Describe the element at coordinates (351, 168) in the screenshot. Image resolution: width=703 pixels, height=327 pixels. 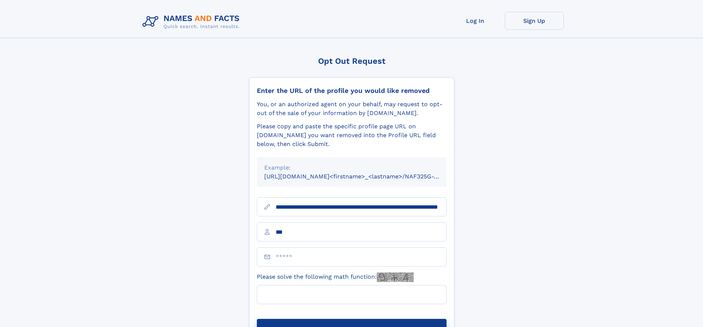
I see `div: Example:` at that location.